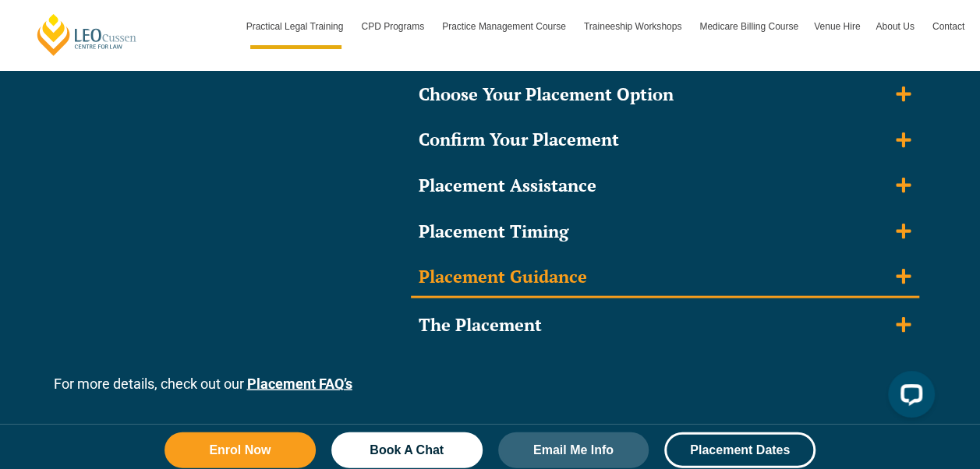 Image resolution: width=980 pixels, height=469 pixels. What do you see at coordinates (407, 451) in the screenshot?
I see `a: Book A Chat` at bounding box center [407, 451].